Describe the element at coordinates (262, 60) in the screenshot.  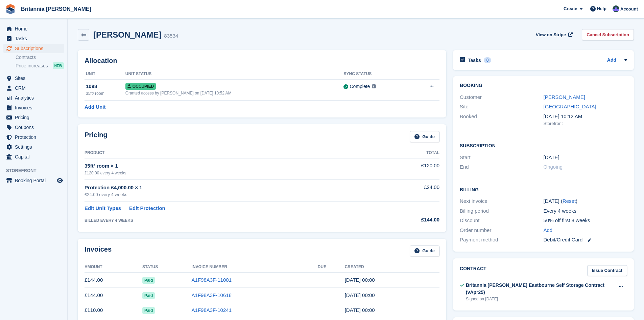
I see `h2: Allocation` at that location.